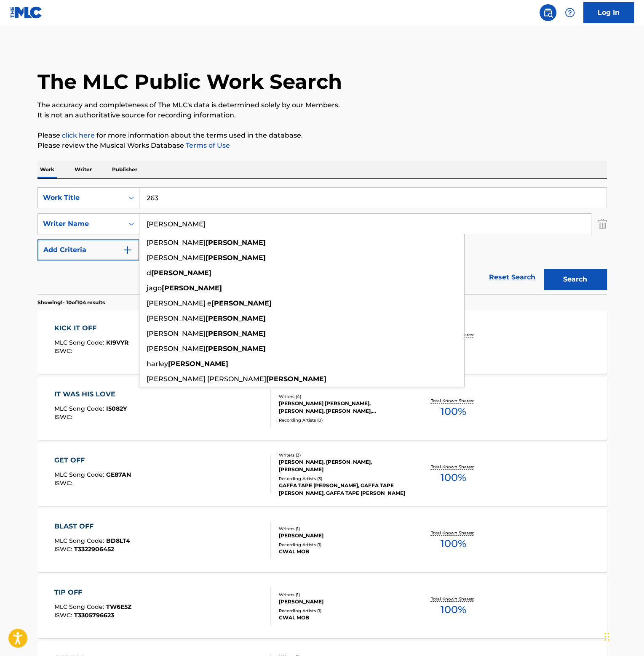 This screenshot has width=644, height=656. Describe the element at coordinates (94, 549) in the screenshot. I see `span: T3322906452` at that location.